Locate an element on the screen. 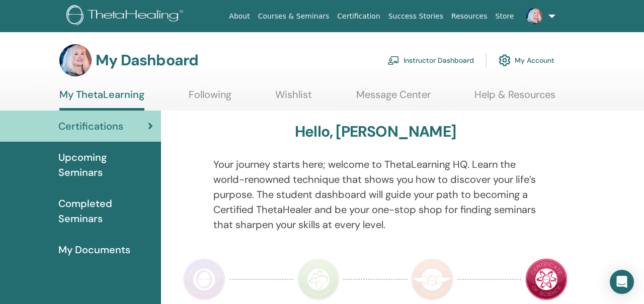 This screenshot has height=304, width=644. img: Practitioner is located at coordinates (204, 280).